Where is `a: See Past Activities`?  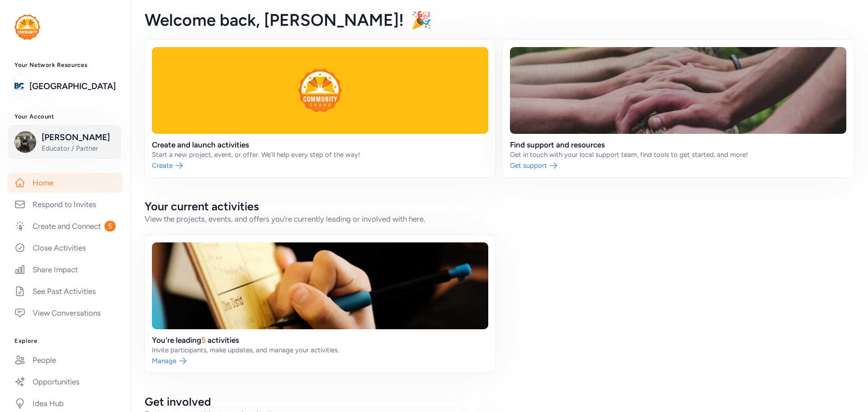 a: See Past Activities is located at coordinates (65, 291).